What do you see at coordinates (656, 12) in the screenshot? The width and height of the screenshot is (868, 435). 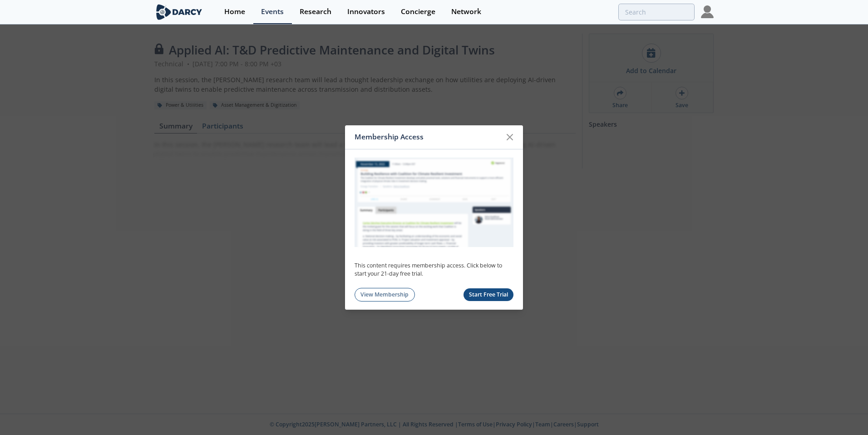 I see `input: Advanced Search` at bounding box center [656, 12].